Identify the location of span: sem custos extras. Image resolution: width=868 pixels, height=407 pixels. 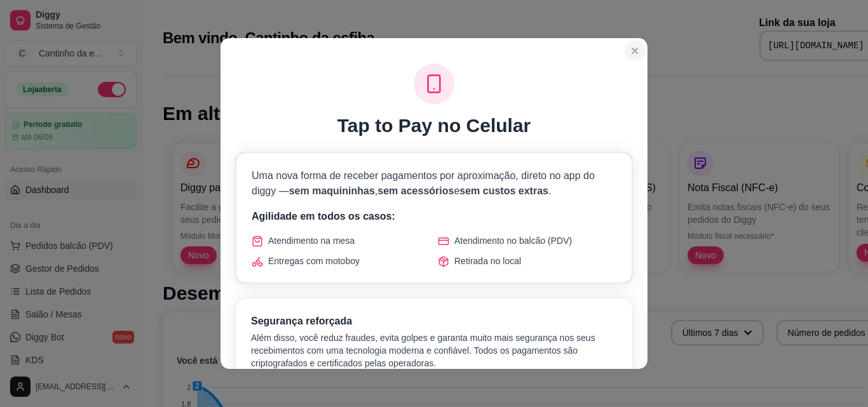
(504, 191).